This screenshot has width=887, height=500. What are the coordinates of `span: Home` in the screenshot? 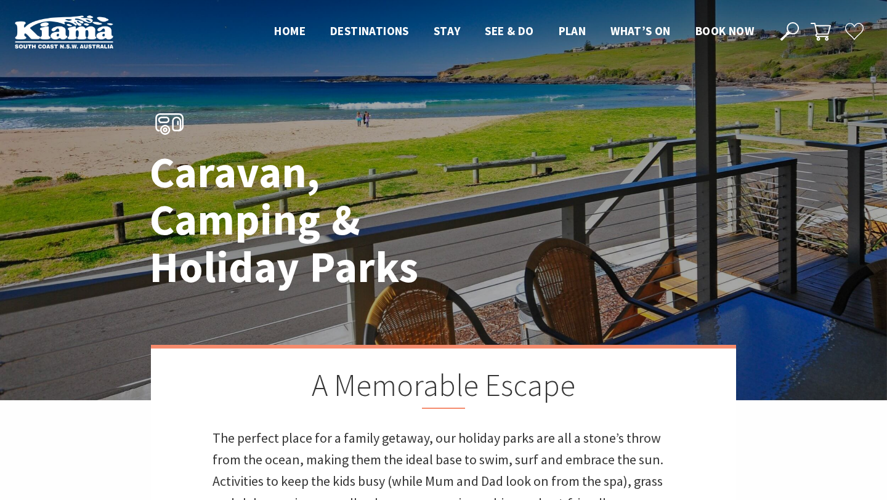 It's located at (290, 31).